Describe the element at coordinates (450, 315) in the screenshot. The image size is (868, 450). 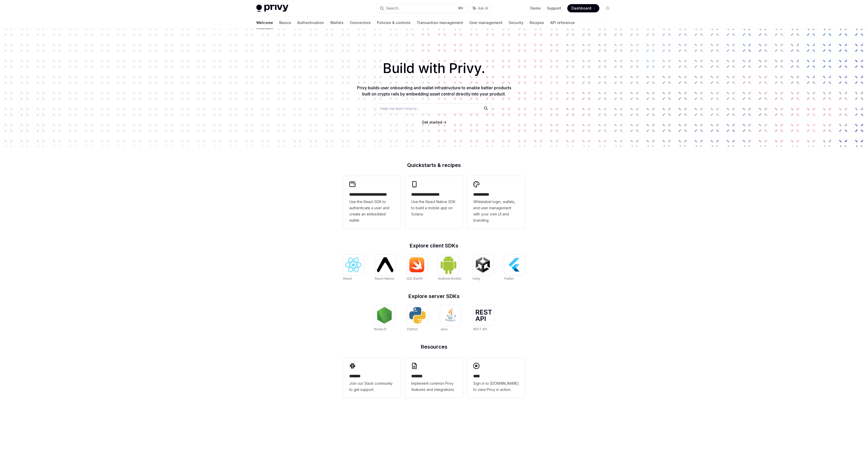
I see `img: Java` at that location.